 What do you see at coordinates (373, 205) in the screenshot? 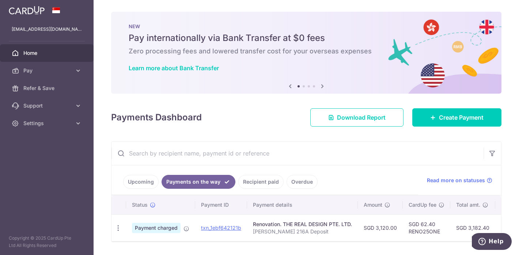
I see `span: Amount` at bounding box center [373, 205].